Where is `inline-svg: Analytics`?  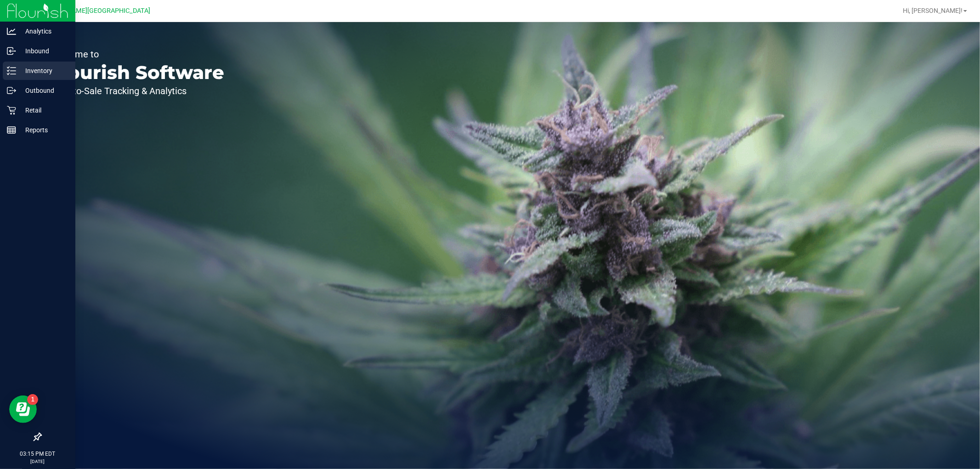
inline-svg: Analytics is located at coordinates (12, 31).